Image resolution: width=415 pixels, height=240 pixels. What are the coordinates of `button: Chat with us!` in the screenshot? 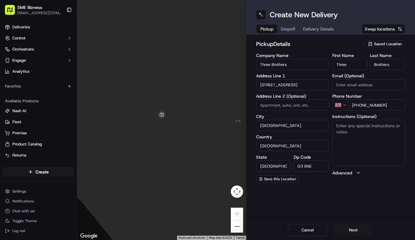 It's located at (38, 211).